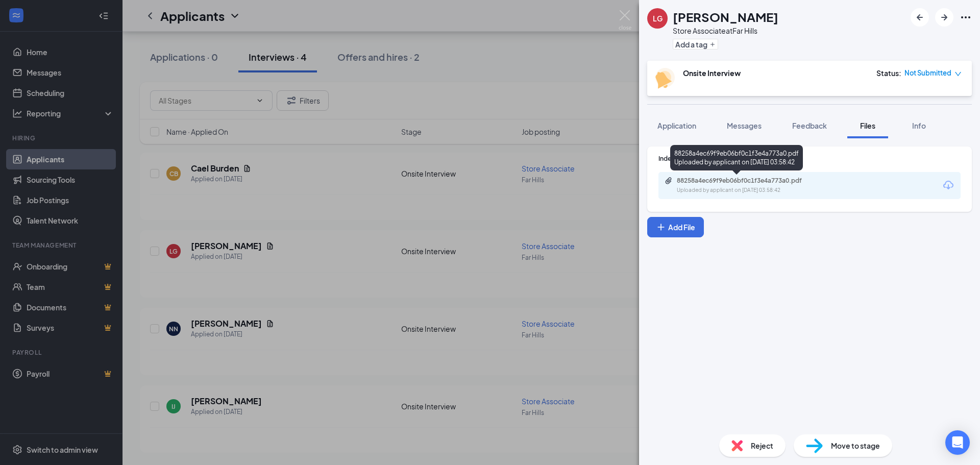 Image resolution: width=980 pixels, height=465 pixels. I want to click on div: 88258a4ec69f9eb06bf0c1f3e4a773a0.pdf, so click(748, 181).